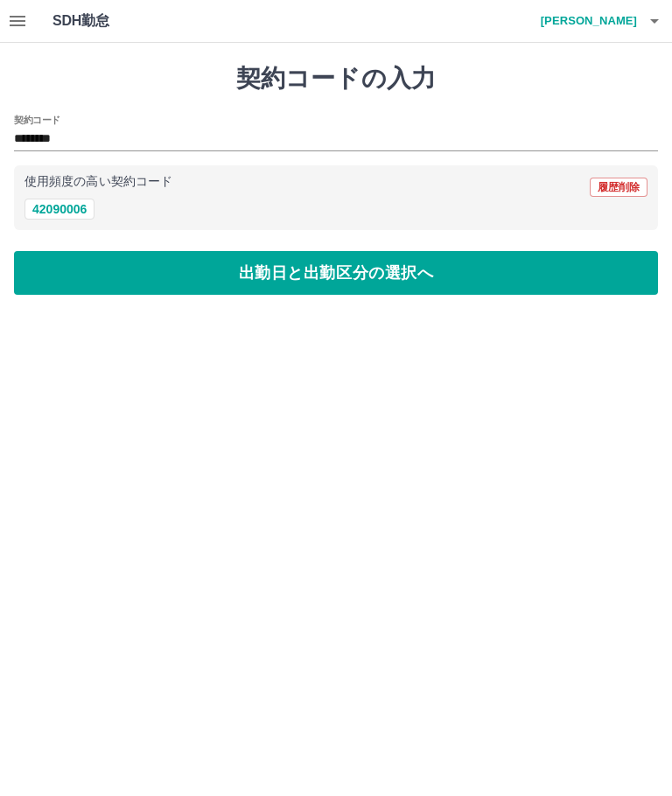  I want to click on h2: 契約コード, so click(37, 119).